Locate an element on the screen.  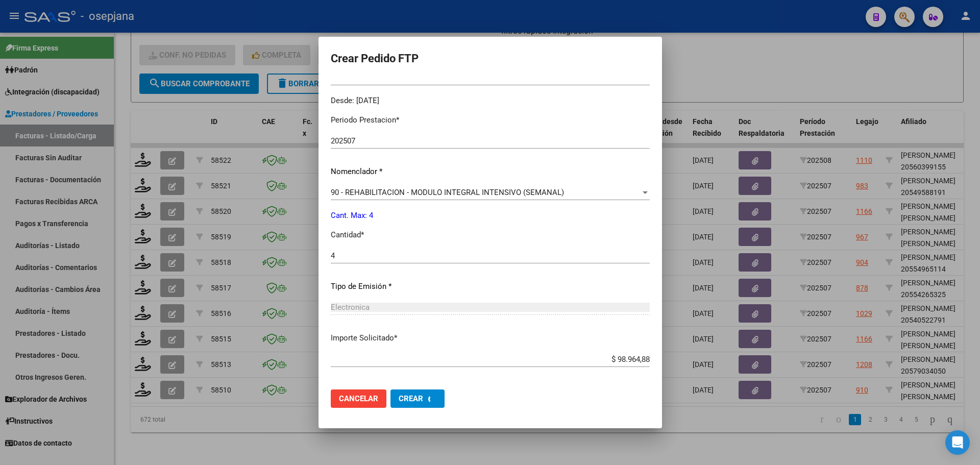
h2: Crear Pedido FTP is located at coordinates (490, 59).